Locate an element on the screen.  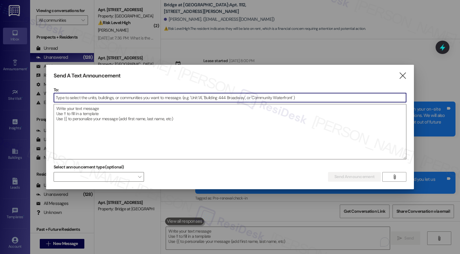
p: To: is located at coordinates (230, 90).